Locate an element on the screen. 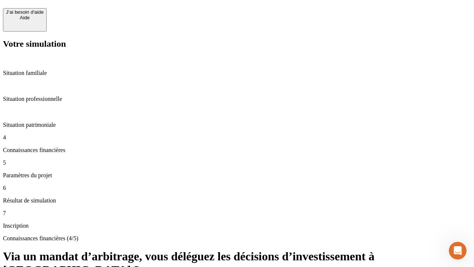  button: J’ai besoin d'aideAide is located at coordinates (25, 20).